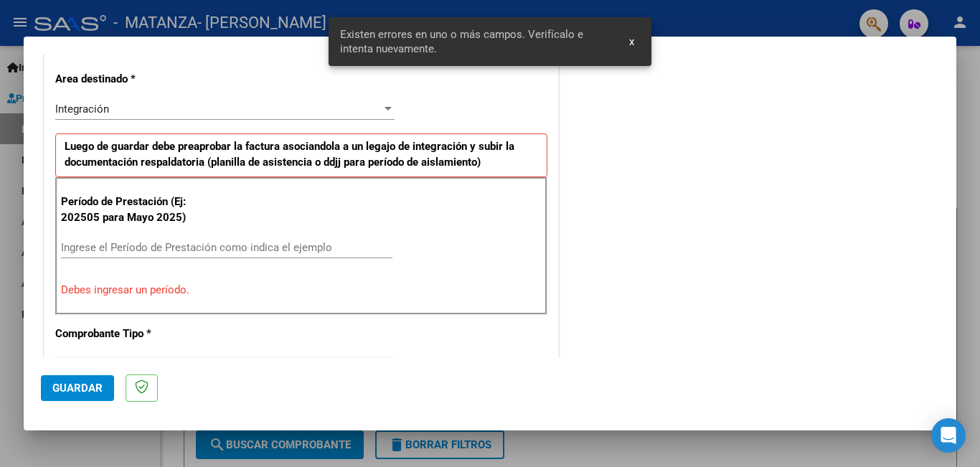 The height and width of the screenshot is (467, 980). Describe the element at coordinates (129, 79) in the screenshot. I see `p: Area destinado *` at that location.